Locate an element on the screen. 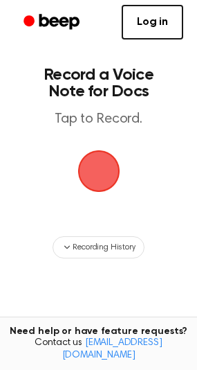 This screenshot has width=197, height=370. img: Beep Logo is located at coordinates (99, 171).